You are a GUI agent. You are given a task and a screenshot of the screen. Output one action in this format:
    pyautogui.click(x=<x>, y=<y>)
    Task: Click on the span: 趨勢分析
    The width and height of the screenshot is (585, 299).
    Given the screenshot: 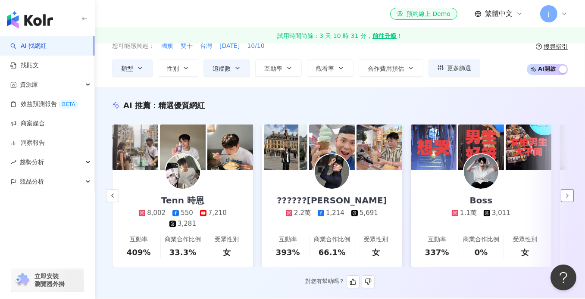 What is the action you would take?
    pyautogui.click(x=32, y=162)
    